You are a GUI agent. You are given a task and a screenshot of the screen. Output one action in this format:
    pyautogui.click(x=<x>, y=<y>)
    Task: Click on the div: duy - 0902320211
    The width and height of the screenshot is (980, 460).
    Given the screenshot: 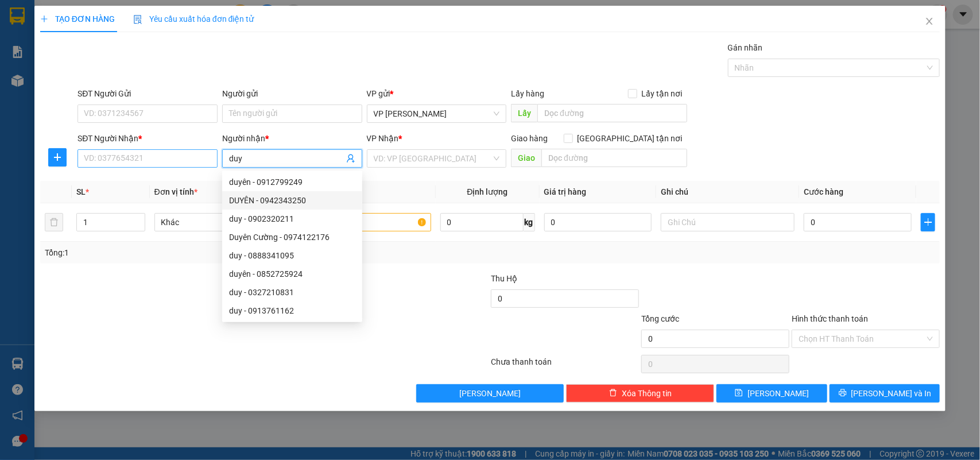 What is the action you would take?
    pyautogui.click(x=292, y=219)
    